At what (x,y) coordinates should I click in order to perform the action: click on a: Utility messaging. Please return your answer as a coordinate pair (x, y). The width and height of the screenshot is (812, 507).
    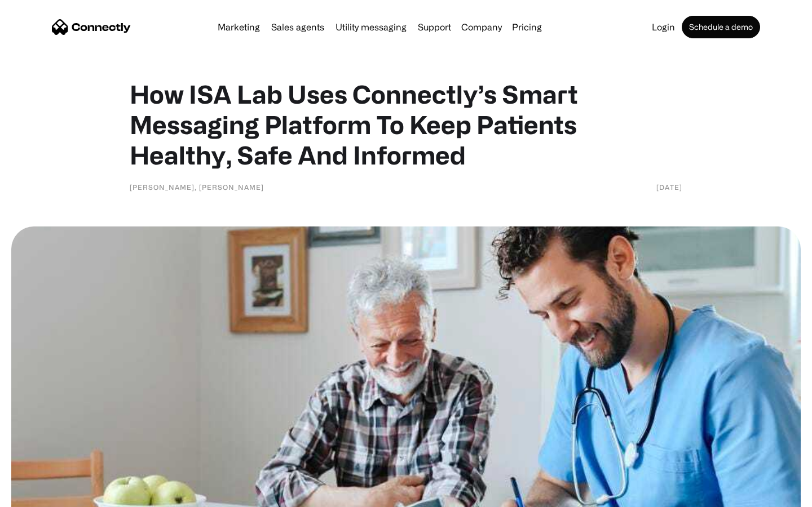
    Looking at the image, I should click on (371, 27).